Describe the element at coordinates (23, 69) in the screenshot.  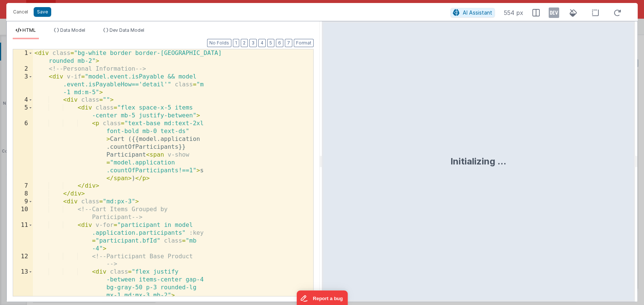
I see `div: 2` at that location.